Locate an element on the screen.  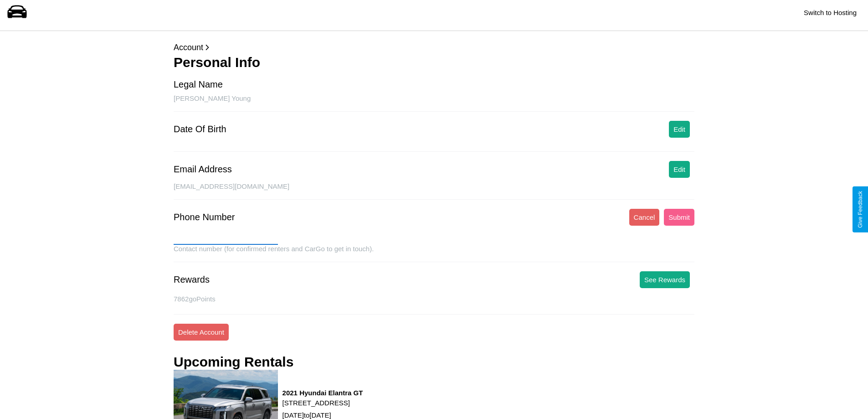
button: See Rewards is located at coordinates (665, 279).